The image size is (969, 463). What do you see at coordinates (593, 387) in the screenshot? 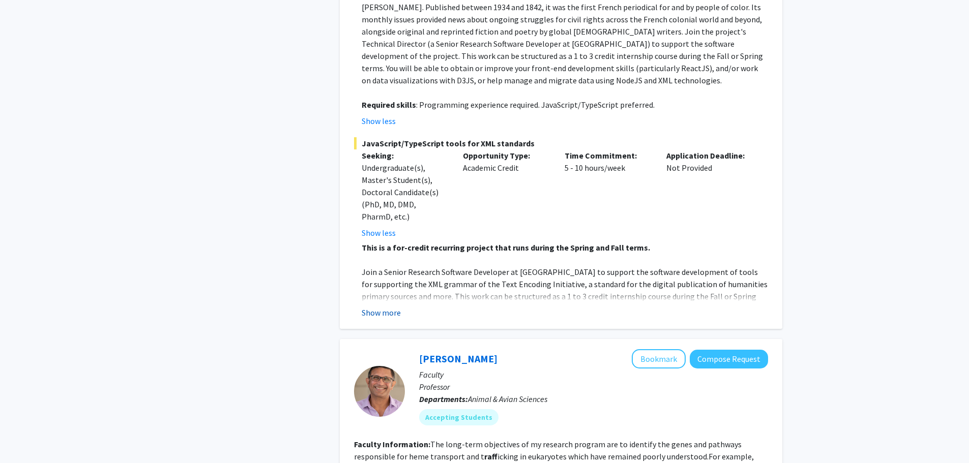
I see `p: Professor` at bounding box center [593, 387].